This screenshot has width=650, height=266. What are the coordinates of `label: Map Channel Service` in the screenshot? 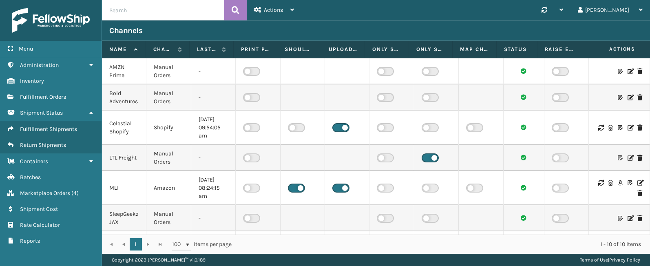 It's located at (474, 49).